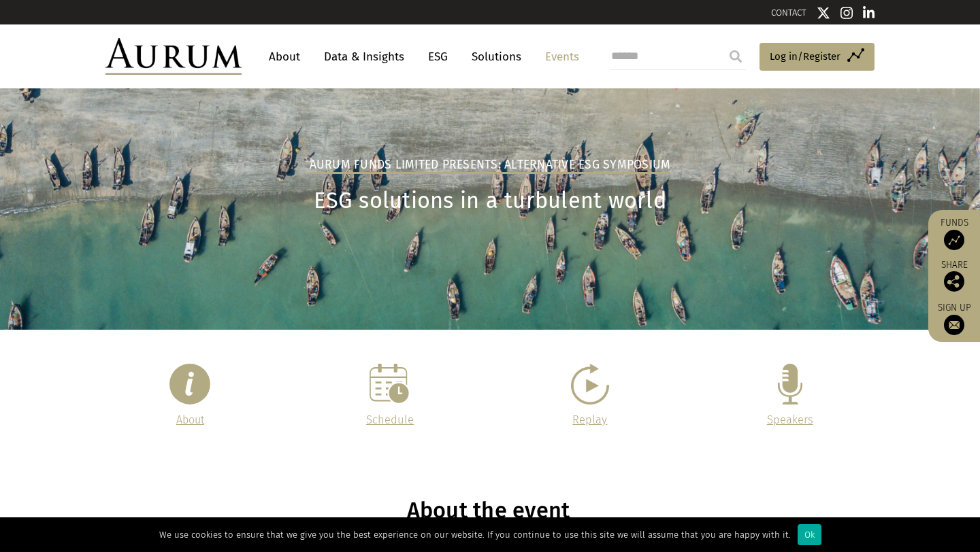  What do you see at coordinates (173, 57) in the screenshot?
I see `img: Aurum` at bounding box center [173, 57].